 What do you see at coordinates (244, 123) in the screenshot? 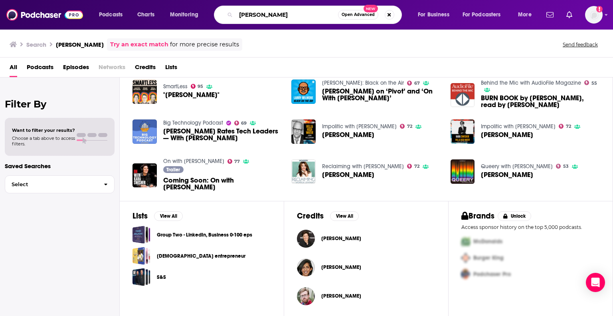
I see `span: 69` at bounding box center [244, 123].